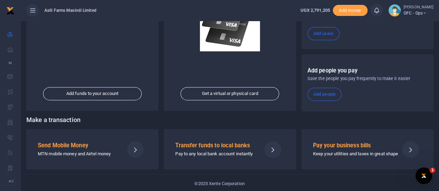  What do you see at coordinates (216, 146) in the screenshot?
I see `h5: Transfer funds to local banks` at bounding box center [216, 146].